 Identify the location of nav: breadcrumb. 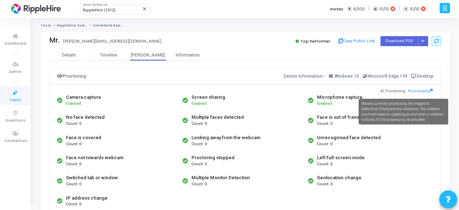
(245, 25).